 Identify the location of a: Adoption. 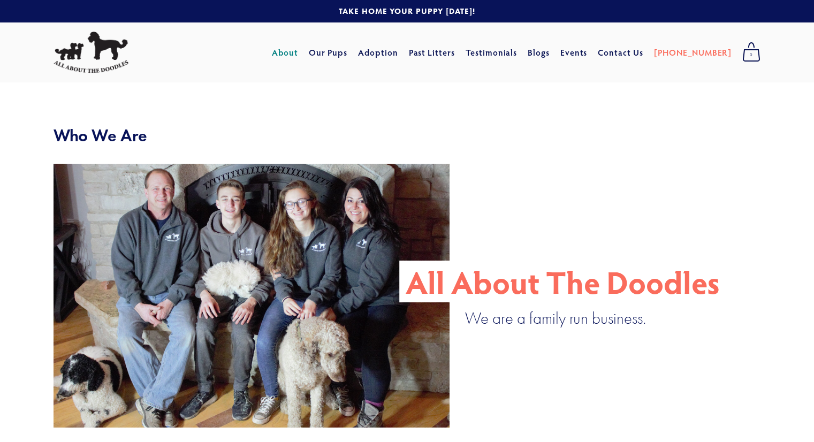
(378, 52).